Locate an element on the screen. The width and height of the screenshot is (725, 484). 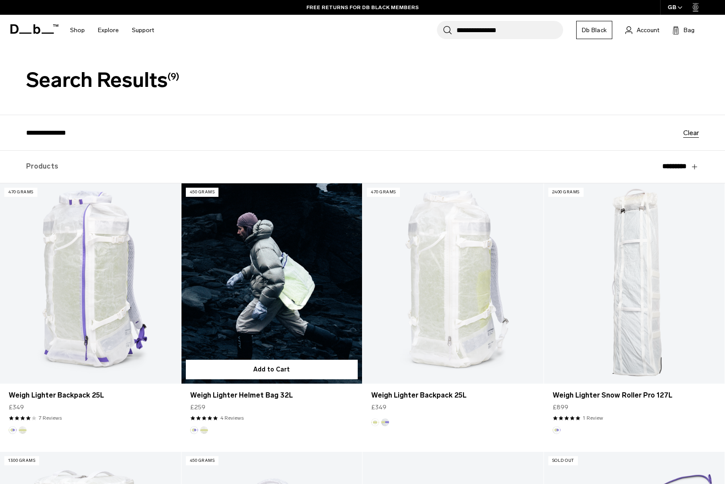
span: Search Results is located at coordinates (103, 80).